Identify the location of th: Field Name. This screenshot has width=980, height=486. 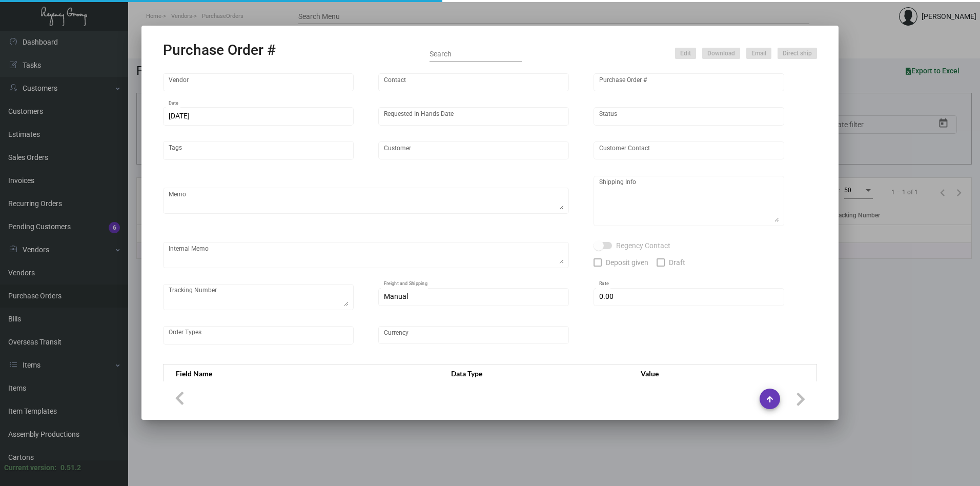
(302, 374).